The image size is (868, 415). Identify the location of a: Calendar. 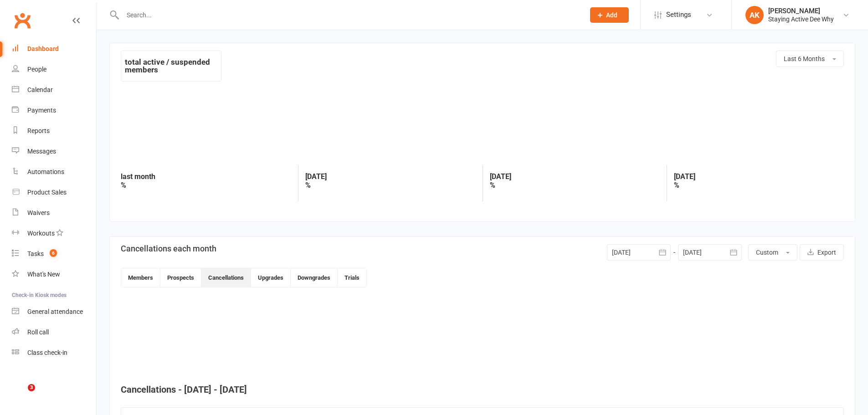
(54, 90).